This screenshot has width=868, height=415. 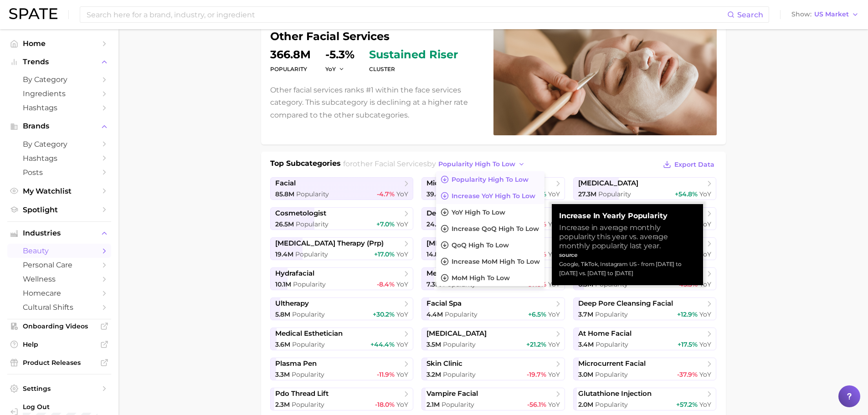 What do you see at coordinates (342, 218) in the screenshot?
I see `a: cosmetologist26.5m Popularity+7.0% YoY` at bounding box center [342, 218].